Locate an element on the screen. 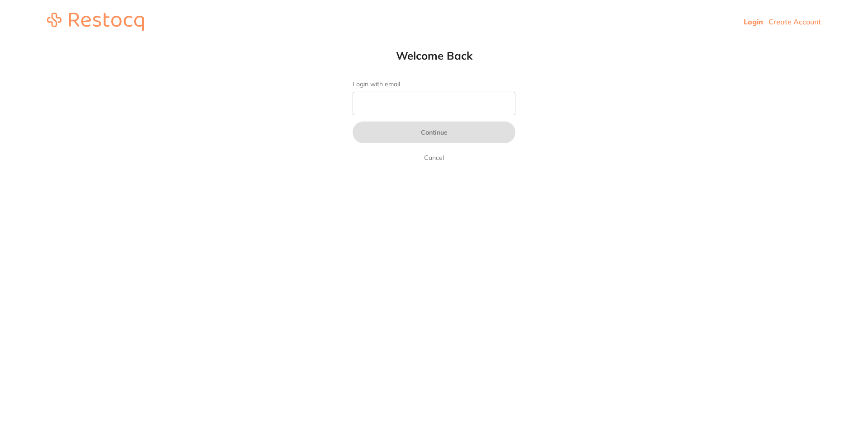 This screenshot has width=868, height=421. a: Login is located at coordinates (753, 22).